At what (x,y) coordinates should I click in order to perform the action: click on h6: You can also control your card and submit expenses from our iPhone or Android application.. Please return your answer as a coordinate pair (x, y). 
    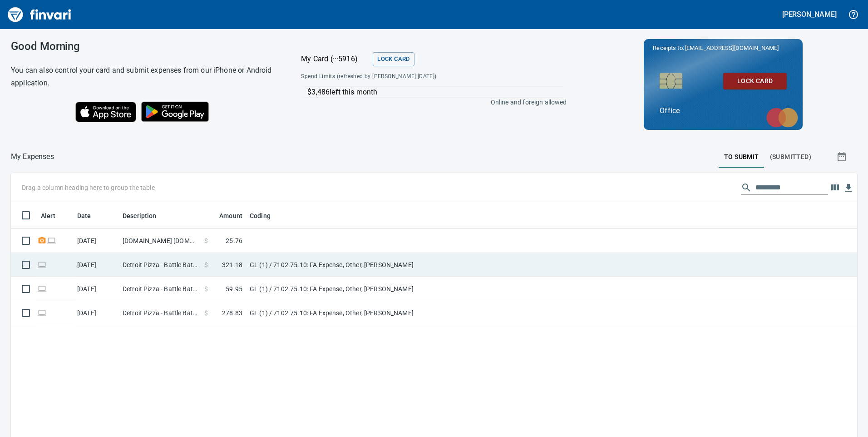
    Looking at the image, I should click on (144, 77).